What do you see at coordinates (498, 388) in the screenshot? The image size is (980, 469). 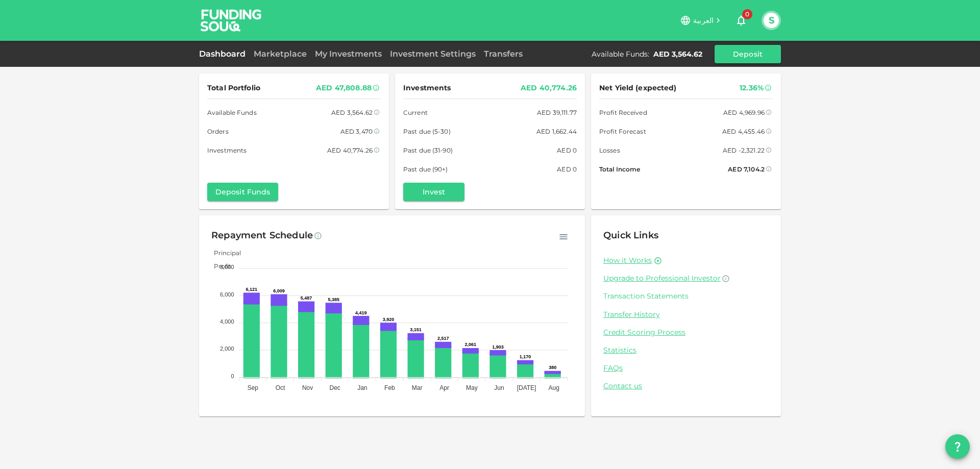 I see `tspan: Jun` at bounding box center [498, 388].